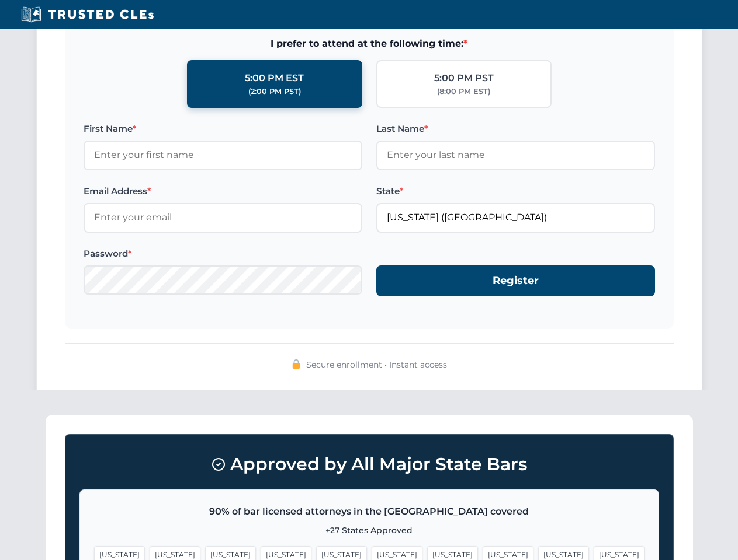  Describe the element at coordinates (222, 254) in the screenshot. I see `label: Password` at that location.